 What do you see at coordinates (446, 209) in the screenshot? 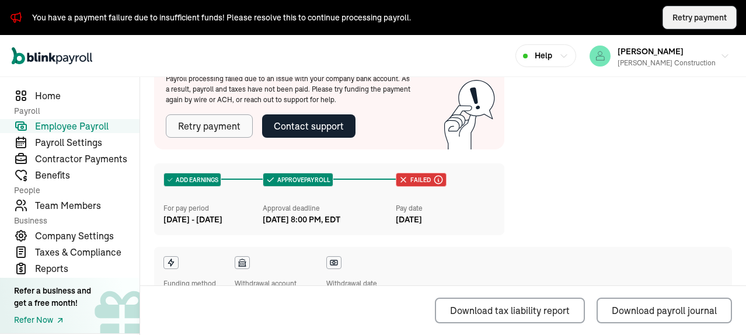
I see `div: Pay date` at bounding box center [446, 209].